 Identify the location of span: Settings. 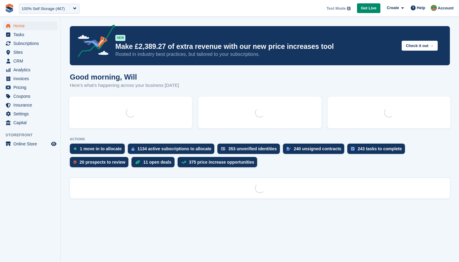
(32, 114).